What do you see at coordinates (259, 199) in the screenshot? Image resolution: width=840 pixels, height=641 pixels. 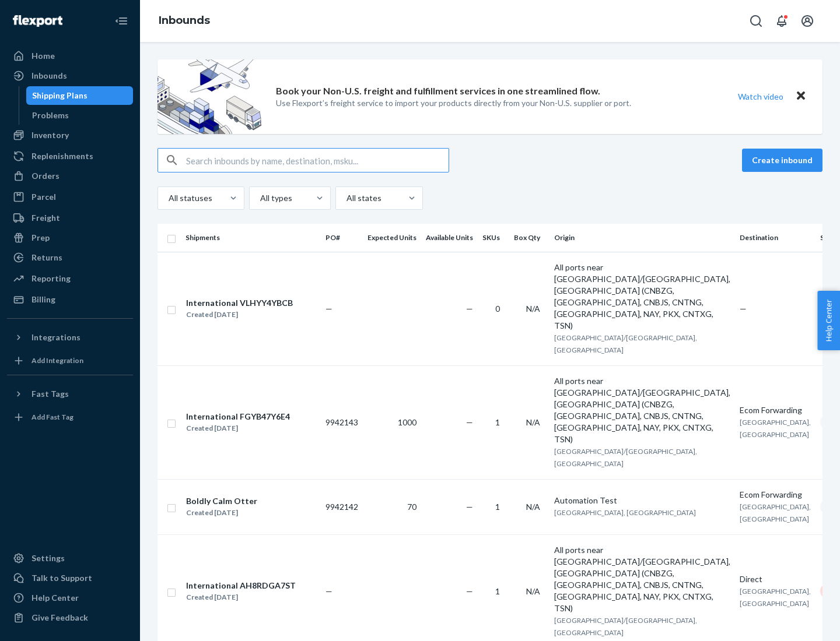 I see `input: All types` at bounding box center [259, 199].